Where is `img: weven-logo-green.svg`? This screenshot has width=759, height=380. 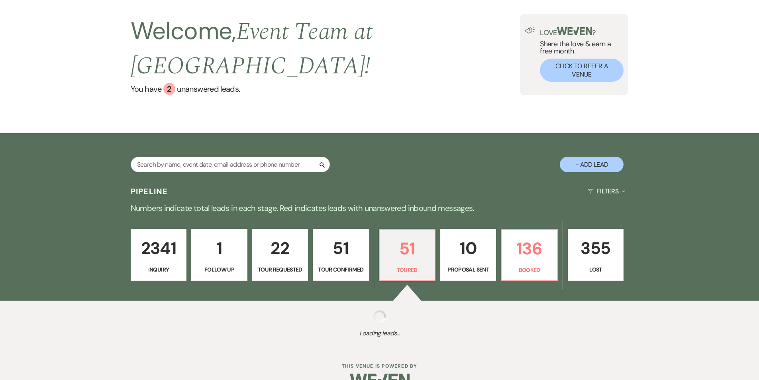
img: weven-logo-green.svg is located at coordinates (574, 31).